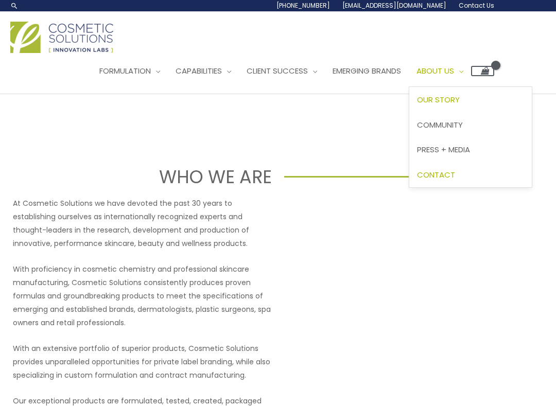 The height and width of the screenshot is (406, 556). I want to click on a: Formulation, so click(130, 71).